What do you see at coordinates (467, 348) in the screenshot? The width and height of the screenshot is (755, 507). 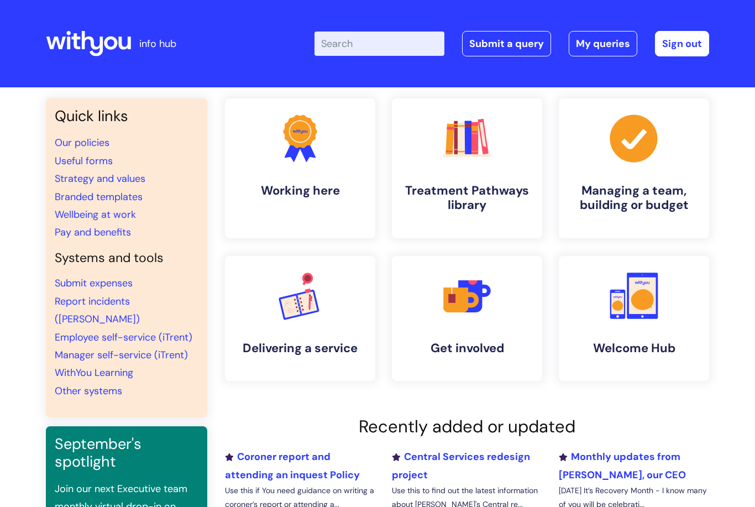 I see `h4: Get involved` at bounding box center [467, 348].